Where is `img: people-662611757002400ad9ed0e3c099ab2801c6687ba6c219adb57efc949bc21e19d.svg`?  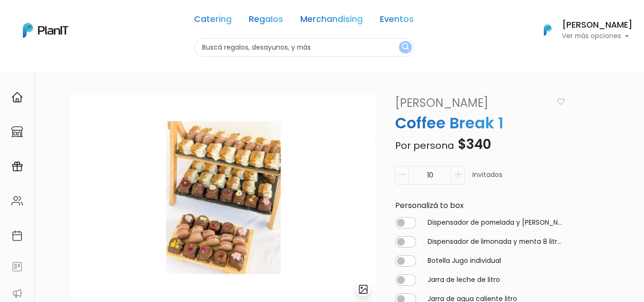
img: people-662611757002400ad9ed0e3c099ab2801c6687ba6c219adb57efc949bc21e19d.svg is located at coordinates (17, 201).